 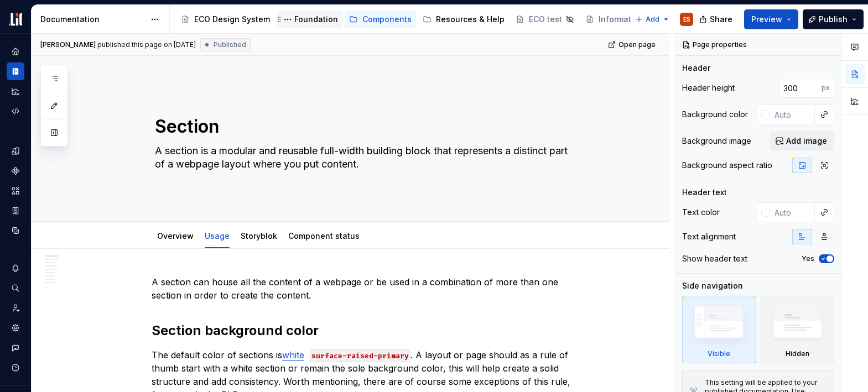 What do you see at coordinates (701, 212) in the screenshot?
I see `div: Text color` at bounding box center [701, 212].